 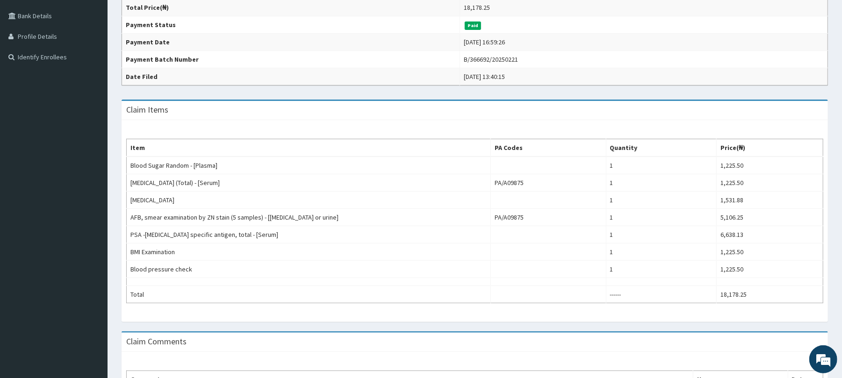 What do you see at coordinates (477, 7) in the screenshot?
I see `div: 18,178.25` at bounding box center [477, 7].